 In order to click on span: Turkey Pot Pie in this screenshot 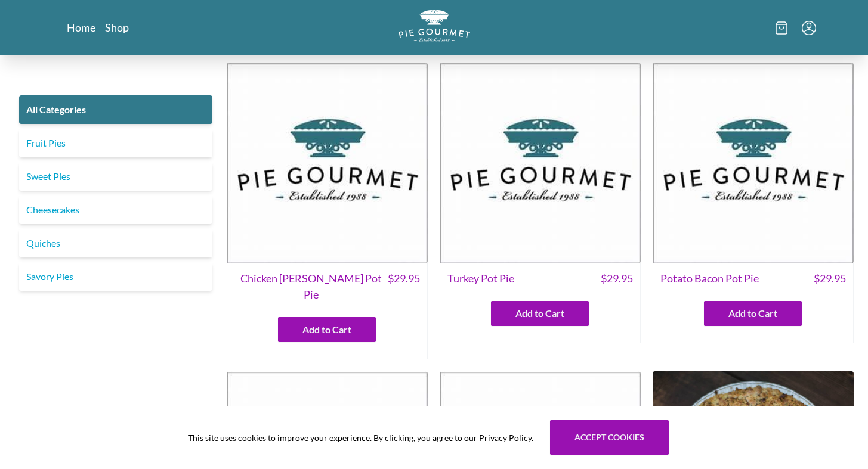, I will do `click(480, 278)`.